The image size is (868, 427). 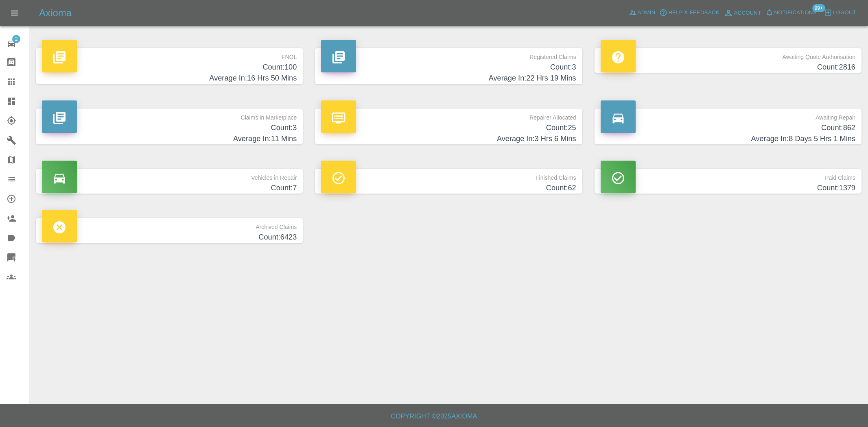 What do you see at coordinates (728, 188) in the screenshot?
I see `h4: Count: 1379` at bounding box center [728, 188].